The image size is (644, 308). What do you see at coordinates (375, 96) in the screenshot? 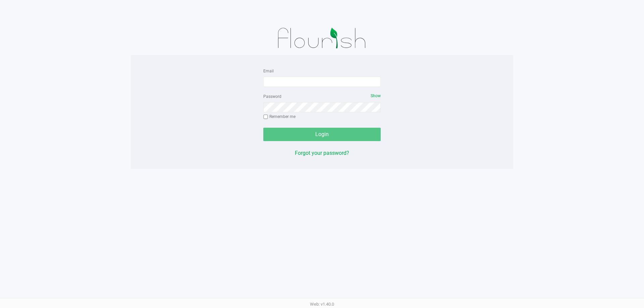
I see `span: Show` at bounding box center [375, 96].